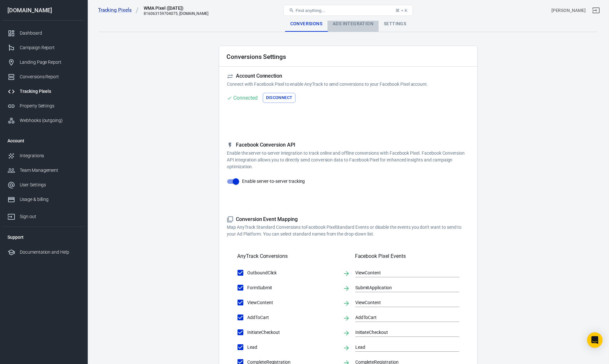 The image size is (609, 364). Describe the element at coordinates (44, 120) in the screenshot. I see `a: Webhooks (outgoing)` at that location.